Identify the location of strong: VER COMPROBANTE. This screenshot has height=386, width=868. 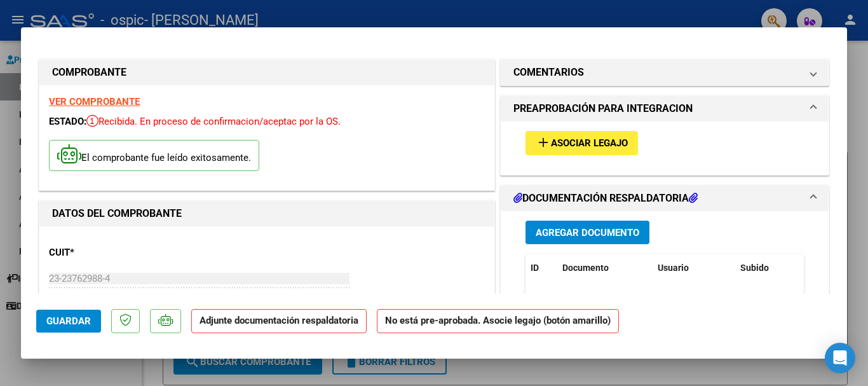
(94, 102).